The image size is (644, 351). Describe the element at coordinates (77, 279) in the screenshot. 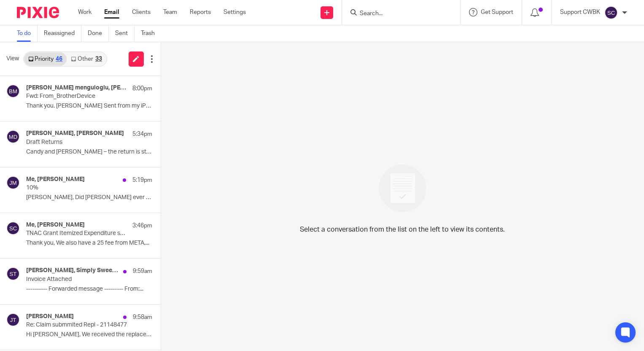

I see `p: Invoice Attached` at that location.